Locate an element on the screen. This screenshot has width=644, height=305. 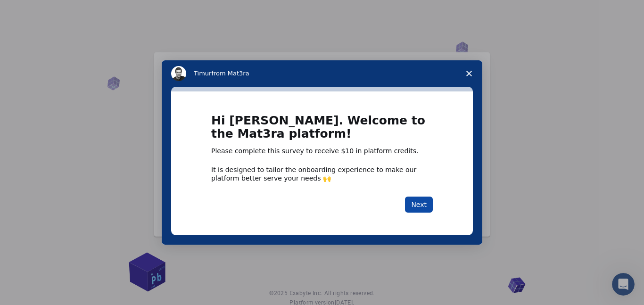
div: It is designed to tailor the onboarding experience to make our platform better serve your needs 🙌 is located at coordinates (322, 174).